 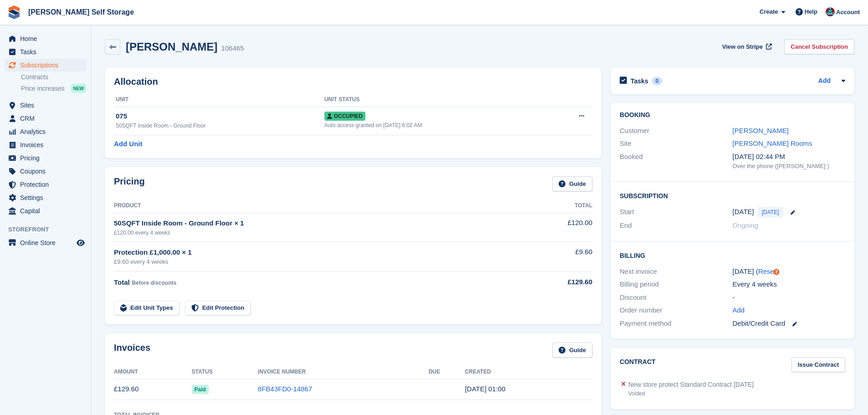 What do you see at coordinates (47, 243) in the screenshot?
I see `span: Online Store` at bounding box center [47, 243].